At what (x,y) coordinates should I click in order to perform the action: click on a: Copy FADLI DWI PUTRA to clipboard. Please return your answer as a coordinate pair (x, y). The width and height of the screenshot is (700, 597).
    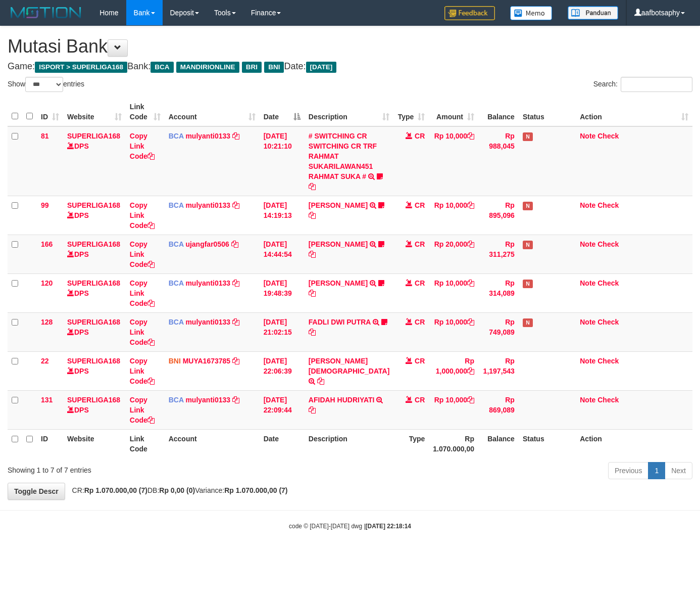
    Looking at the image, I should click on (312, 332).